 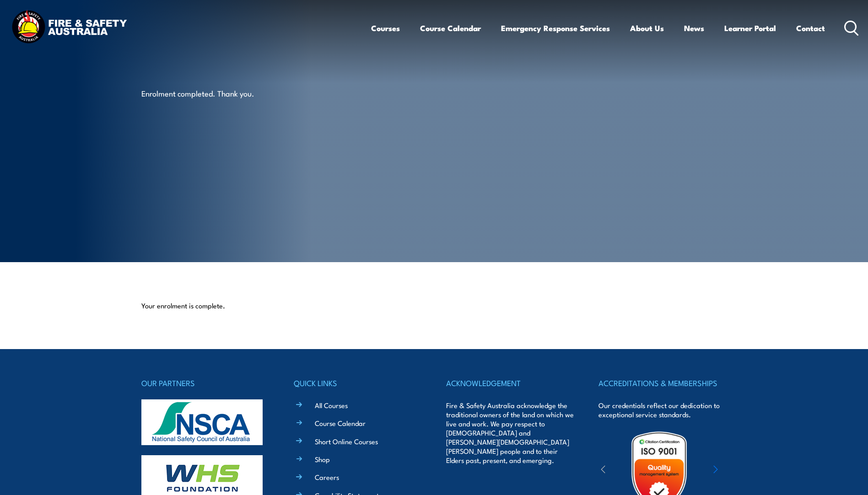 I want to click on p: Fire & Safety Australia acknowledge the traditional owners of the land on which we live and work...., so click(x=510, y=433).